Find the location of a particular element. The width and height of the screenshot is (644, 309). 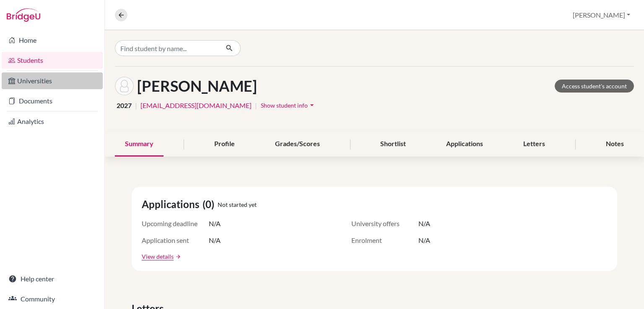

a: Access student's account is located at coordinates (594, 86).